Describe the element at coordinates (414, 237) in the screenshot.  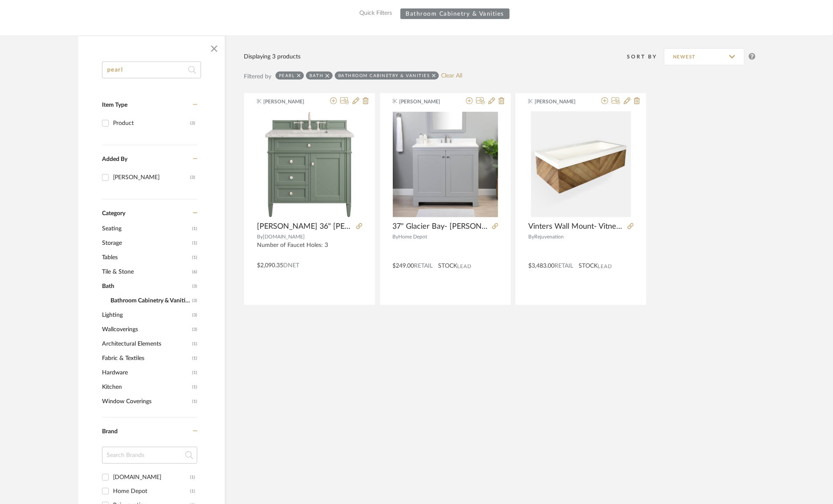
I see `span: Home Depot` at that location.